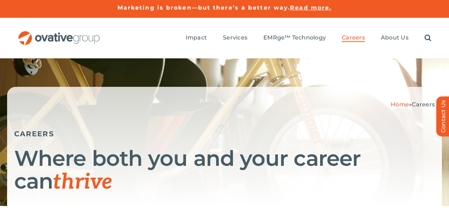 The width and height of the screenshot is (449, 211). I want to click on span: EMRge™ Technology, so click(295, 38).